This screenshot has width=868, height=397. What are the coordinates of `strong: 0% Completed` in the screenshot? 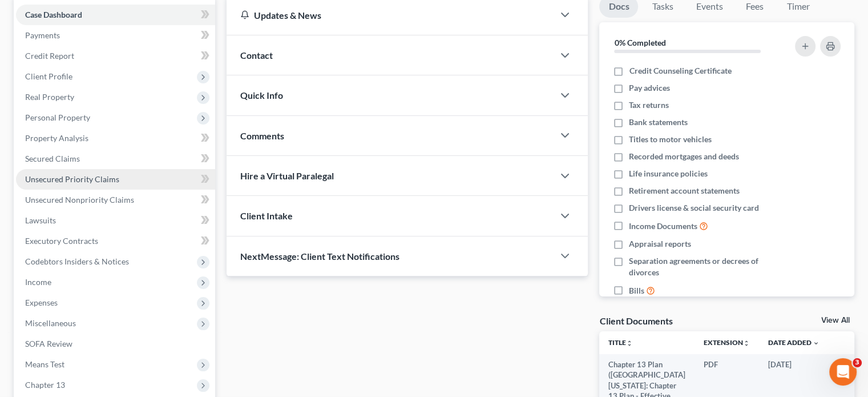 It's located at (640, 43).